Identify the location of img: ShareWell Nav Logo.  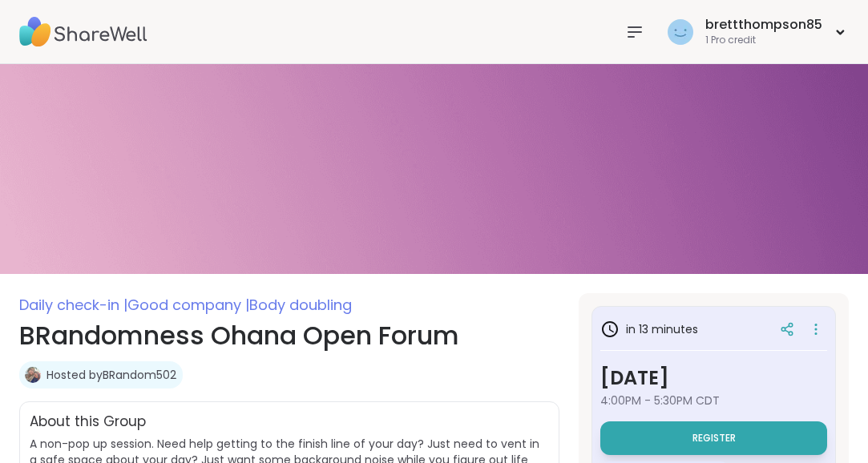
(83, 32).